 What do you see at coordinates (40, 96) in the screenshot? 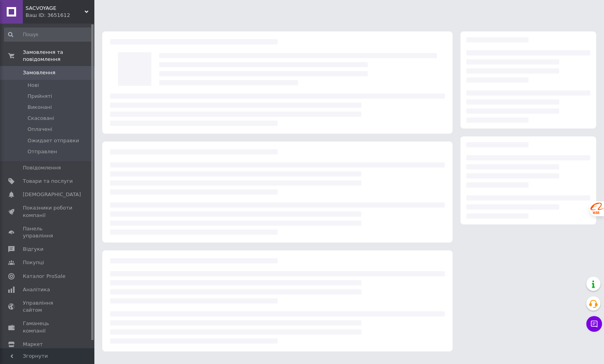
I see `span: Прийняті` at bounding box center [40, 96].